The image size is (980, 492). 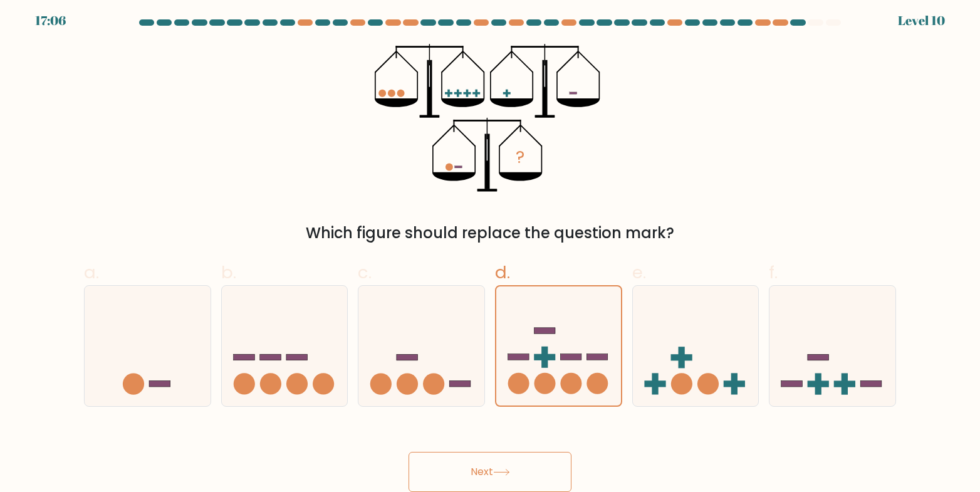 I want to click on div: Which figure should replace the question mark?, so click(x=490, y=233).